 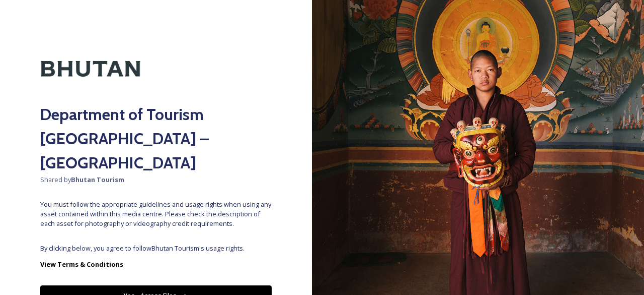 I want to click on strong: Bhutan Tourism, so click(x=97, y=180).